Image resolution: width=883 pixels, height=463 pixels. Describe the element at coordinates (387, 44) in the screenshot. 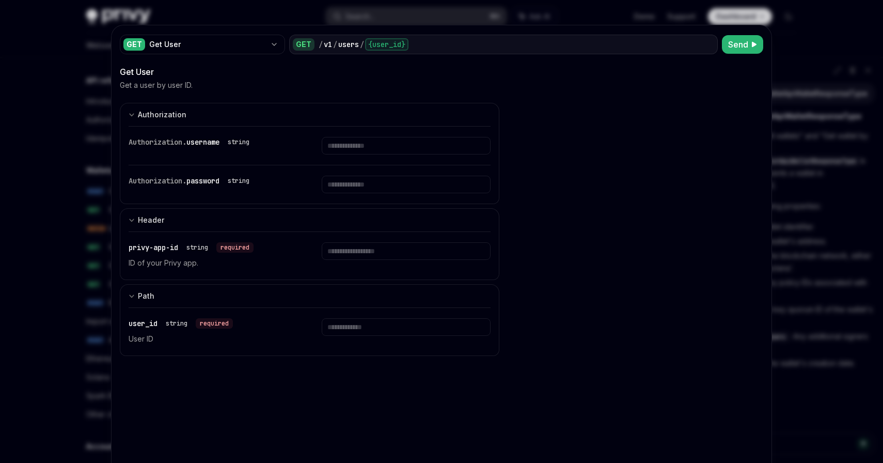

I see `div: {user_id}` at that location.